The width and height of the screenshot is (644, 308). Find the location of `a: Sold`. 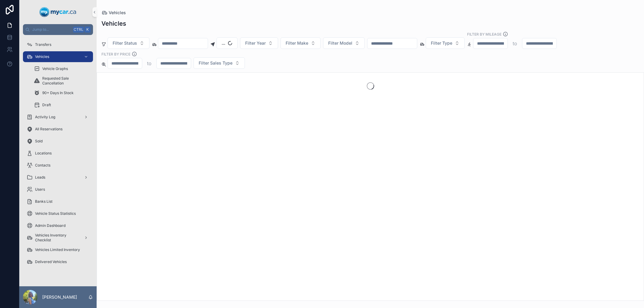

a: Sold is located at coordinates (58, 142).